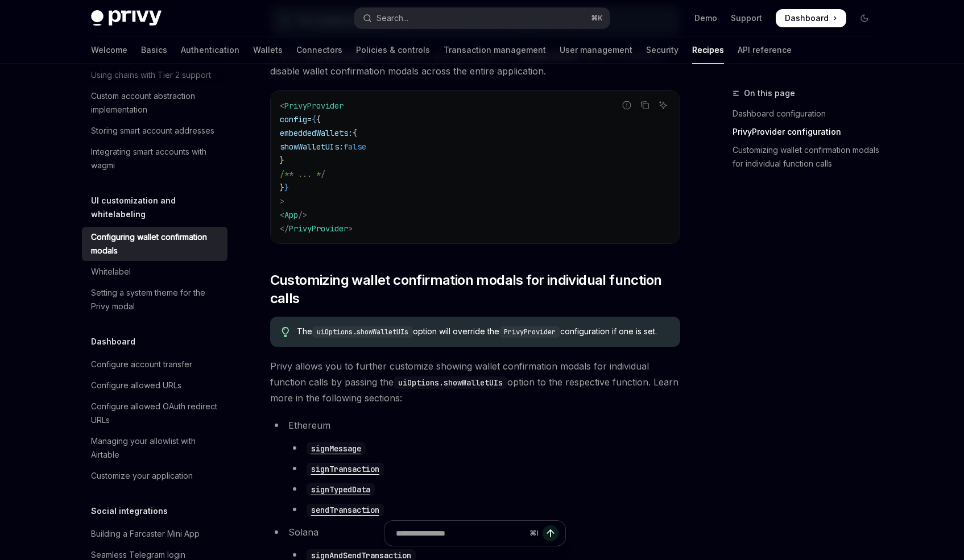 The height and width of the screenshot is (560, 964). What do you see at coordinates (765, 50) in the screenshot?
I see `a: API reference` at bounding box center [765, 50].